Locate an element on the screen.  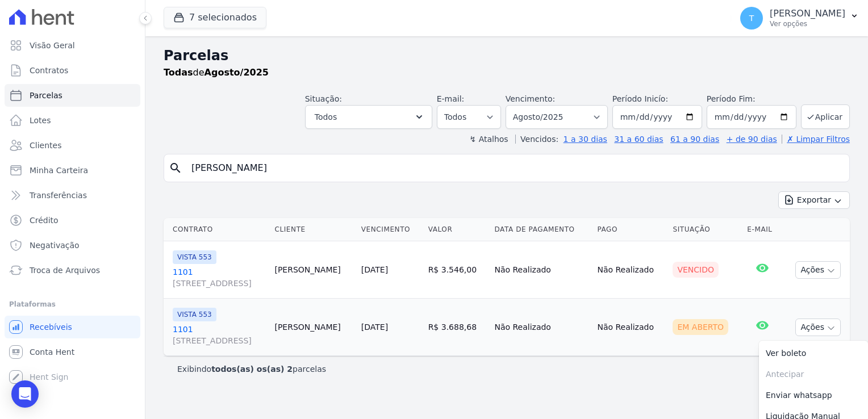
span: Clientes is located at coordinates (45, 146).